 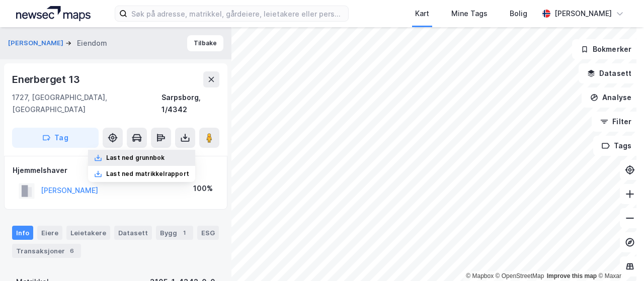 I want to click on div: 1, so click(x=184, y=232).